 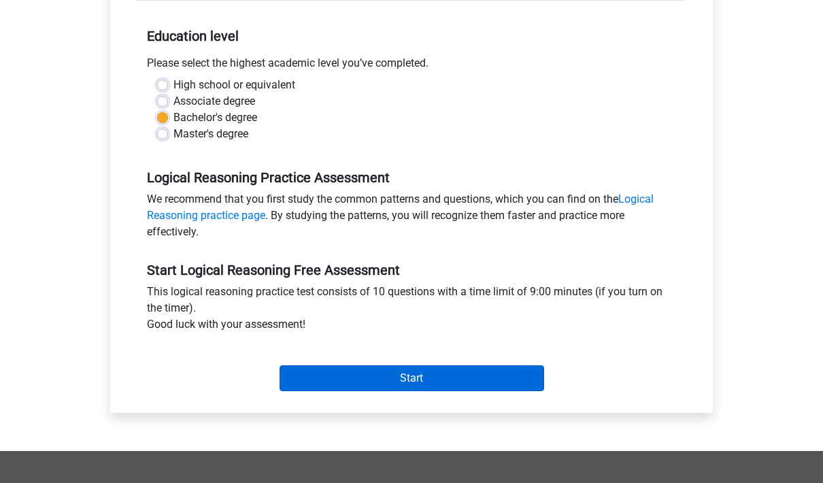 I want to click on label: Associate degree, so click(x=214, y=101).